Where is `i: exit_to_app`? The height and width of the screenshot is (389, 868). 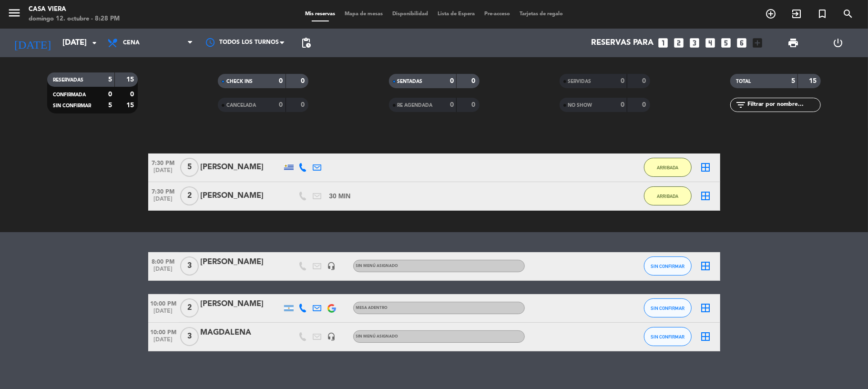 i: exit_to_app is located at coordinates (796, 14).